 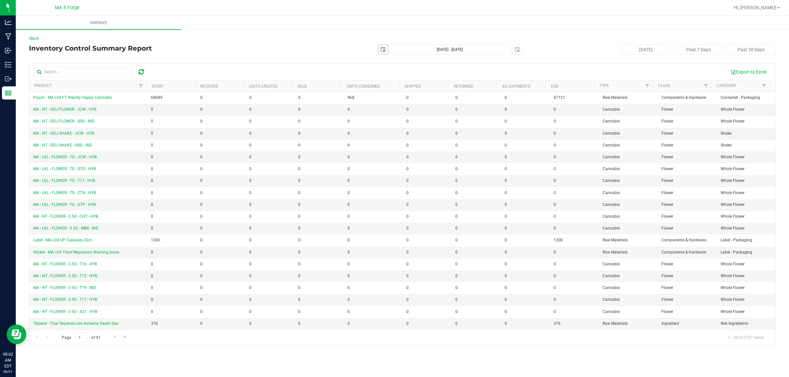 I want to click on span: Raw Materials, so click(x=615, y=253).